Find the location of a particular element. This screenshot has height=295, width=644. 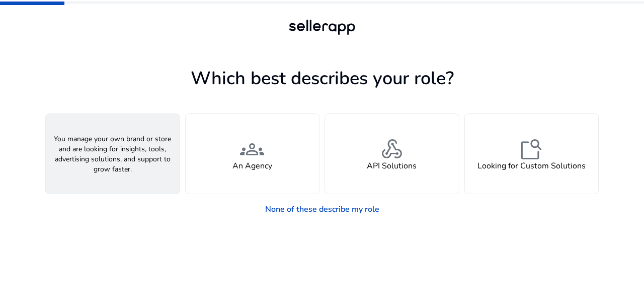

span: groups is located at coordinates (252, 149).